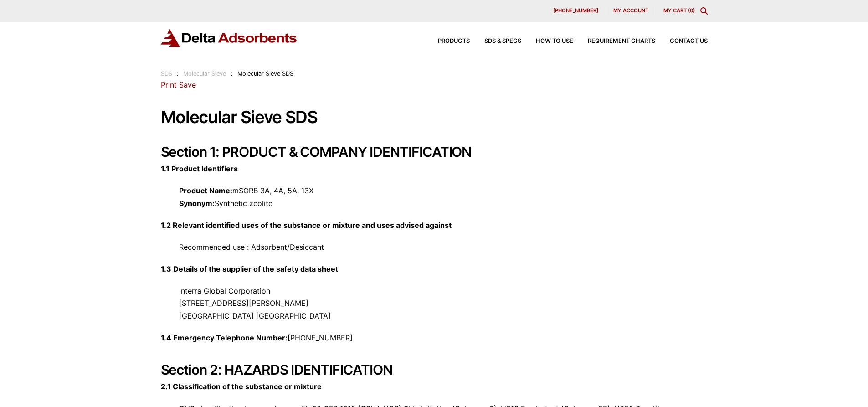  I want to click on a: Molecular Sieve, so click(205, 73).